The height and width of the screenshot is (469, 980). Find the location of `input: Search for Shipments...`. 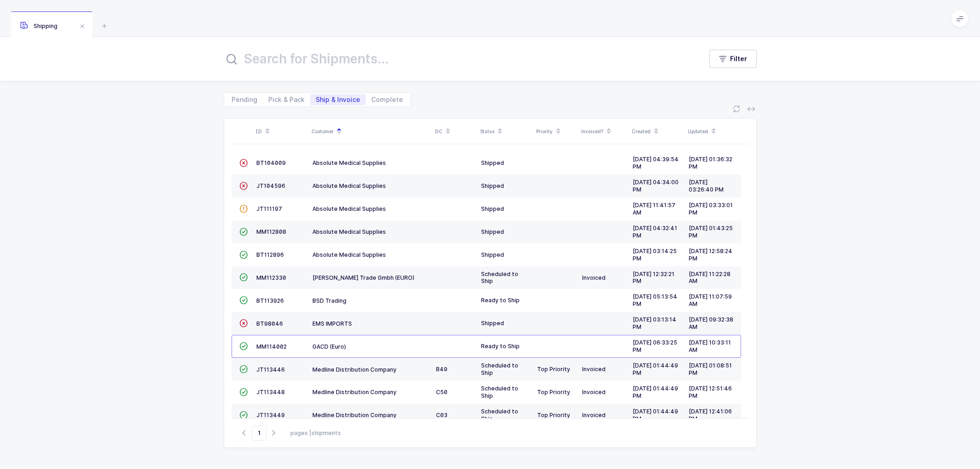

input: Search for Shipments... is located at coordinates (457, 59).